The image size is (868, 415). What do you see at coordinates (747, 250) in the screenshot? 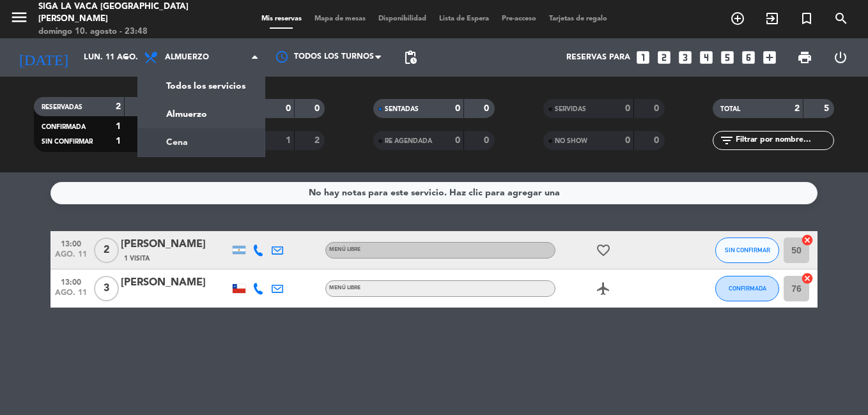
I see `button: SIN CONFIRMAR` at bounding box center [747, 250].